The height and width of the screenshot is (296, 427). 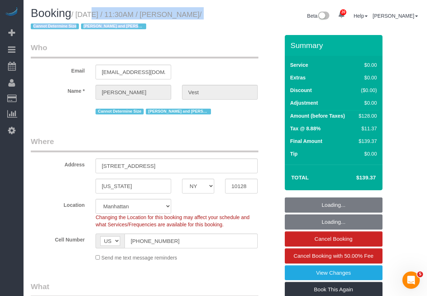 I want to click on a: Automaid Logo, so click(x=12, y=12).